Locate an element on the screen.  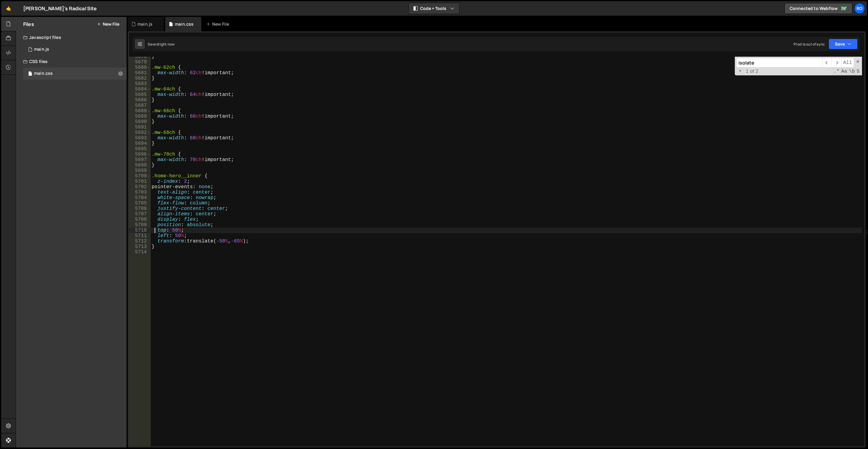
button: Code + Tools is located at coordinates (434, 8).